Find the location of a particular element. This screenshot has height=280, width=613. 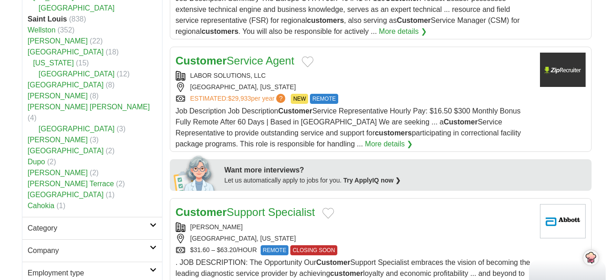

a: CustomerService Agent is located at coordinates (235, 60).